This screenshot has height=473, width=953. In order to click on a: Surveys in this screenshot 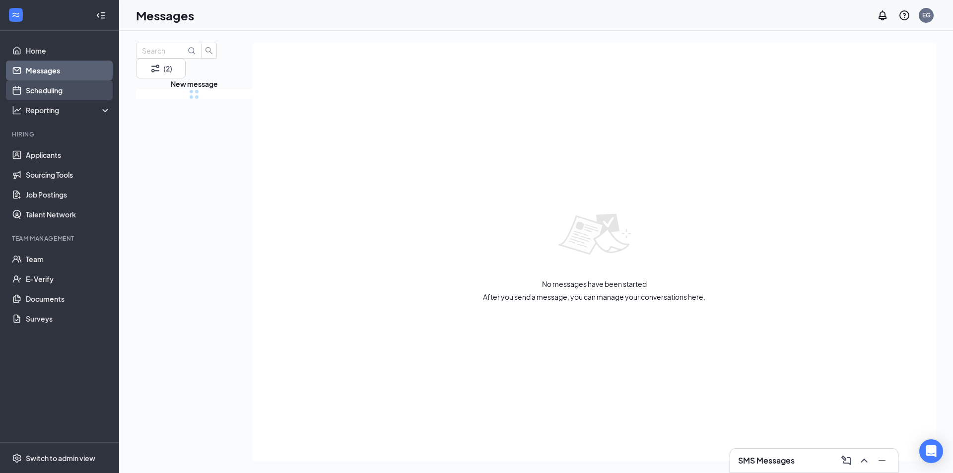, I will do `click(68, 319)`.